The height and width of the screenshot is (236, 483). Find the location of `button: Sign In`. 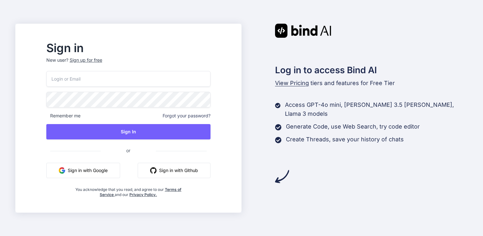

button: Sign In is located at coordinates (128, 132).